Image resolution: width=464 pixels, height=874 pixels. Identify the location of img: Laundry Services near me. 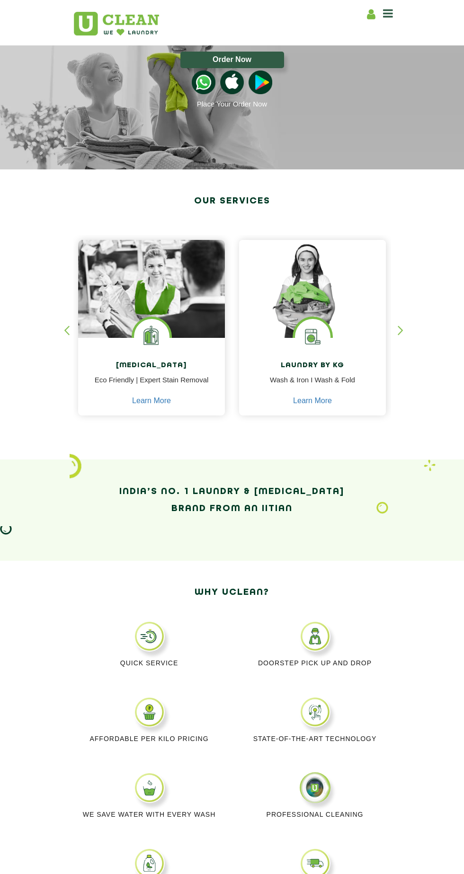
(151, 337).